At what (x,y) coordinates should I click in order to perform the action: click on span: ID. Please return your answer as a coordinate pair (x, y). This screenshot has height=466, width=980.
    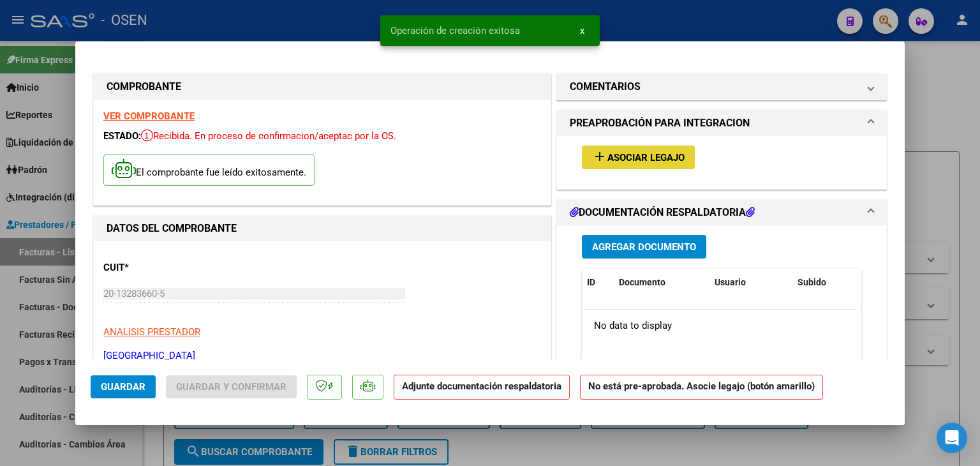
    Looking at the image, I should click on (591, 282).